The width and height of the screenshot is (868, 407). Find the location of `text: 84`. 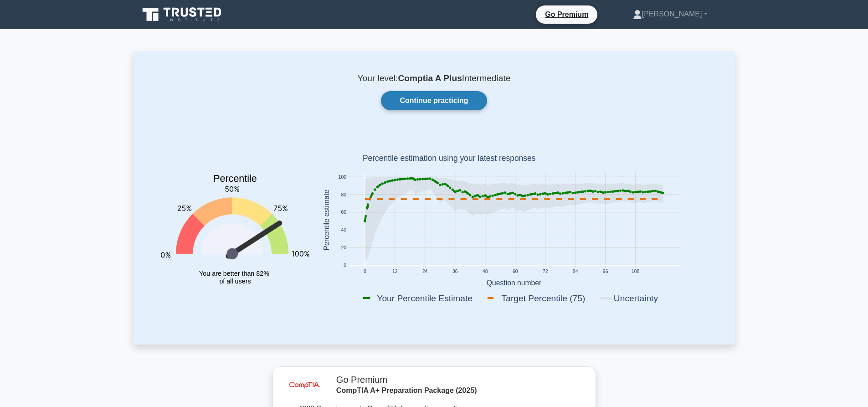

text: 84 is located at coordinates (575, 271).